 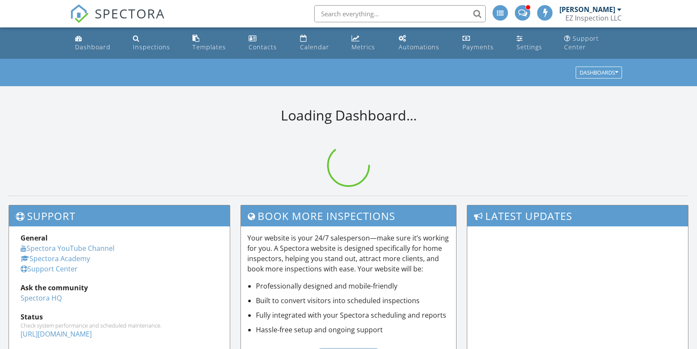 What do you see at coordinates (156, 43) in the screenshot?
I see `a: Inspections` at bounding box center [156, 43].